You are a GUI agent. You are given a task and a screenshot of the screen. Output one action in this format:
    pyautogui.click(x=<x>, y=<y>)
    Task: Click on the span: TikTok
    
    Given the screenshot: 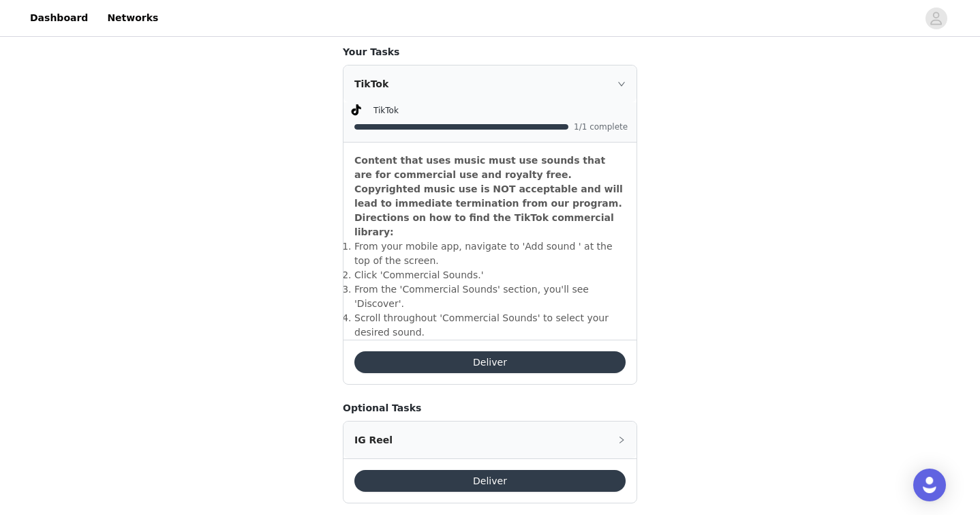 What is the action you would take?
    pyautogui.click(x=386, y=110)
    